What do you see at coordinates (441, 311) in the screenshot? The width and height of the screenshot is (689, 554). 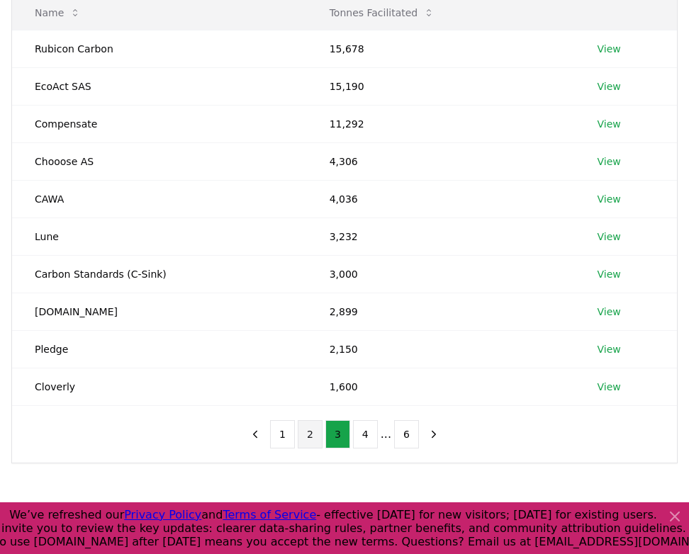 I see `td: 2,899` at bounding box center [441, 311].